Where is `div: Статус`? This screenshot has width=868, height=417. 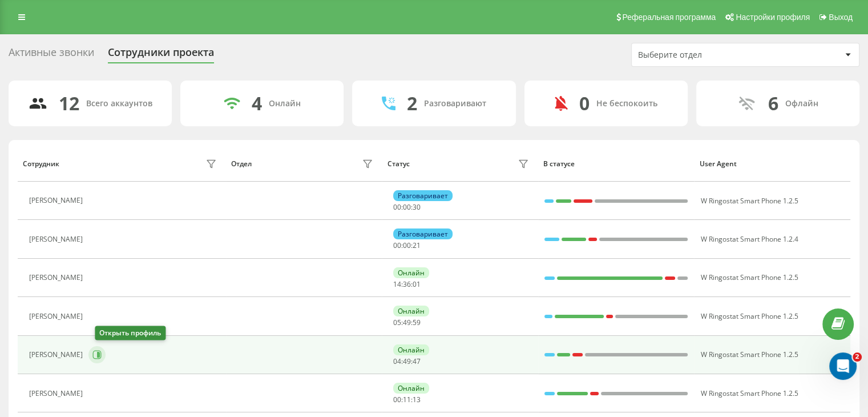
div: Статус is located at coordinates (399, 164).